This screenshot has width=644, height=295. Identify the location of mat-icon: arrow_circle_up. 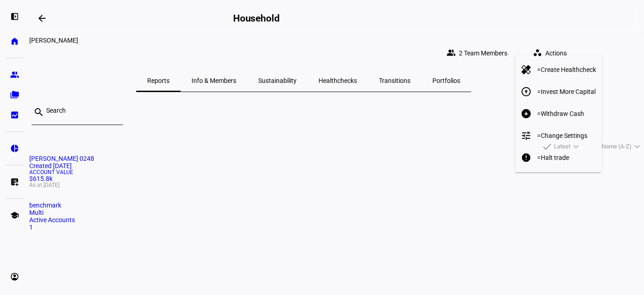
(526, 92).